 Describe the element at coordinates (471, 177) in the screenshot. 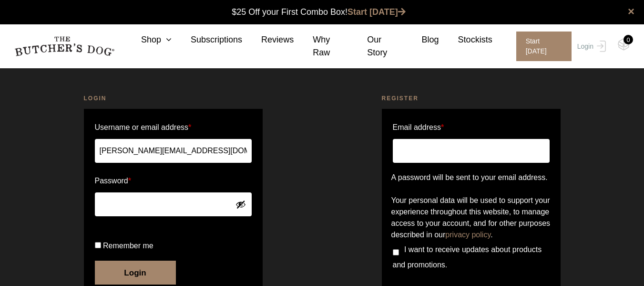

I see `p: A password will be sent to your email address.` at that location.